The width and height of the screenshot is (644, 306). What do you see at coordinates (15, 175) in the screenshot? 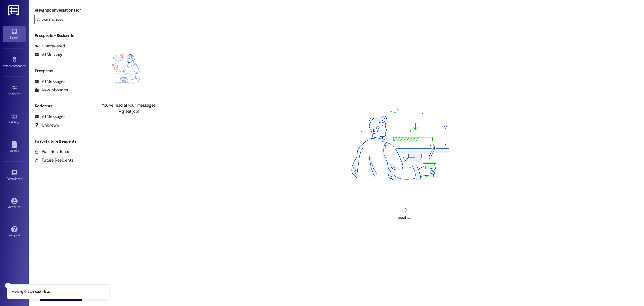
I see `a: Templates •` at bounding box center [15, 175].